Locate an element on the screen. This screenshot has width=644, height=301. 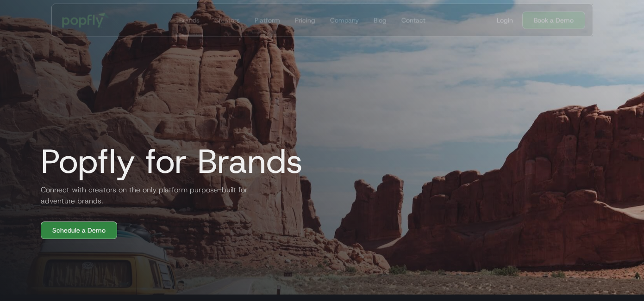
a: Blog is located at coordinates (380, 21).